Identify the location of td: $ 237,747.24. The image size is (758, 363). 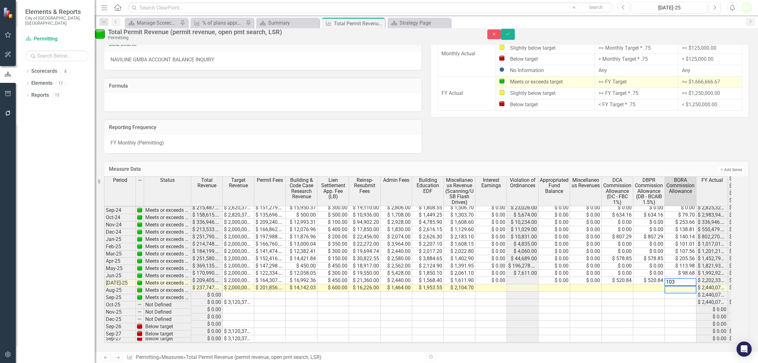
(207, 288).